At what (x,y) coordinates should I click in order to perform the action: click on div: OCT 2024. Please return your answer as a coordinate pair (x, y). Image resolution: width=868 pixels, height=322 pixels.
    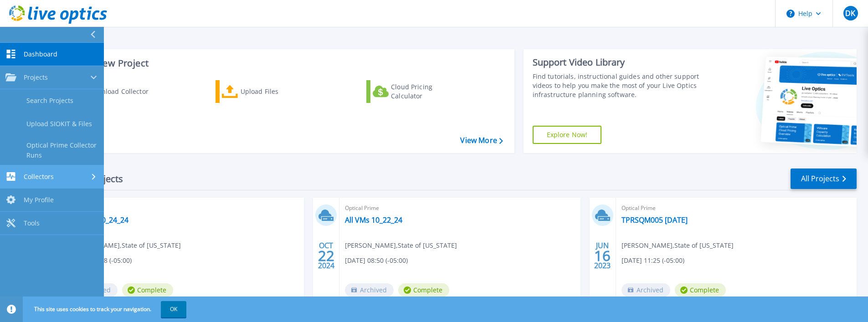
    Looking at the image, I should click on (326, 255).